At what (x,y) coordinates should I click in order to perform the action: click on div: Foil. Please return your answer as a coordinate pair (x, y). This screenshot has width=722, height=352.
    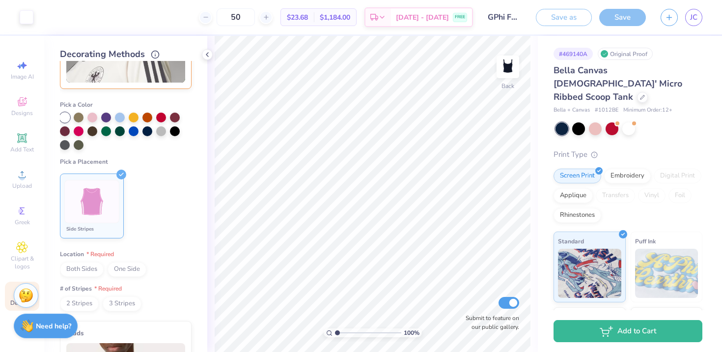
    Looking at the image, I should click on (680, 195).